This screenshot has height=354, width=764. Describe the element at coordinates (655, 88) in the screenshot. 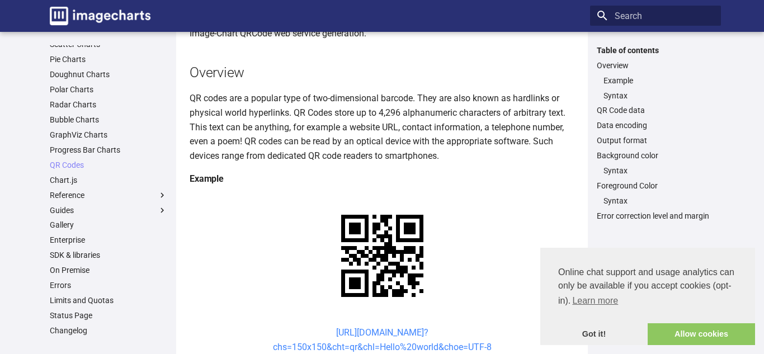

I see `nav: Overview` at that location.